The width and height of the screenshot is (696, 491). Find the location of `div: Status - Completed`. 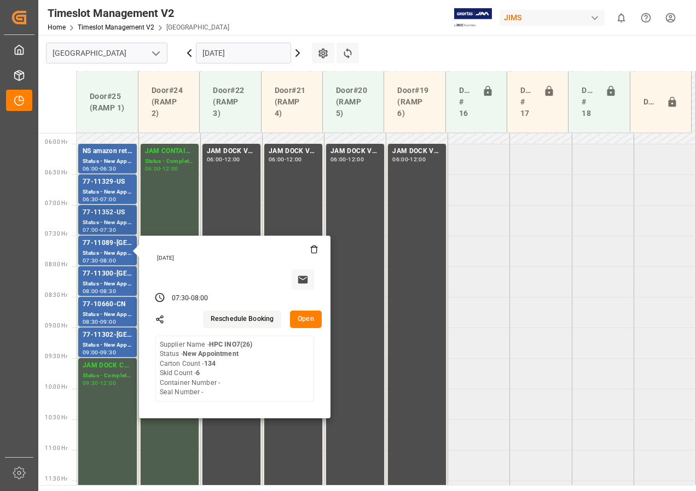

div: Status - Completed is located at coordinates (170, 161).